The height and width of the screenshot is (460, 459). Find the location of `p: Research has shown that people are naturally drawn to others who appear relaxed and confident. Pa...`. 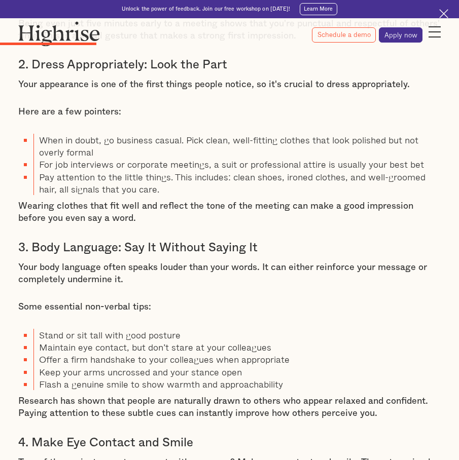

p: Research has shown that people are naturally drawn to others who appear relaxed and confident. Pa... is located at coordinates (229, 407).